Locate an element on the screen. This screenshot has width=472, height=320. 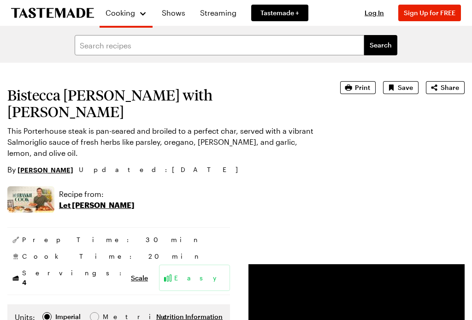
button: filters is located at coordinates (381, 45).